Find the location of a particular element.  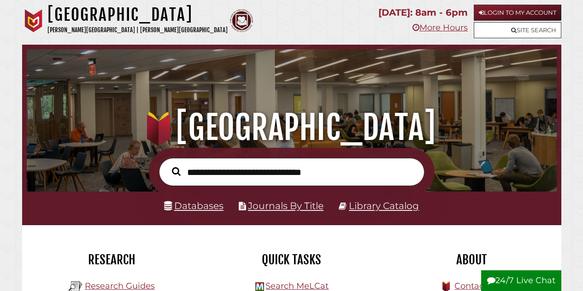

a: Contact Us is located at coordinates (477, 286).